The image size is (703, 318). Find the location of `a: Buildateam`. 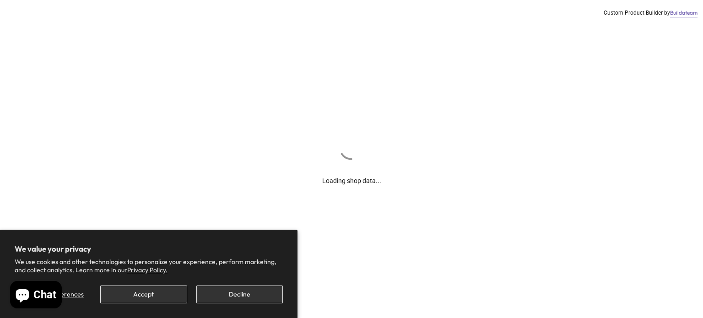

a: Buildateam is located at coordinates (684, 13).